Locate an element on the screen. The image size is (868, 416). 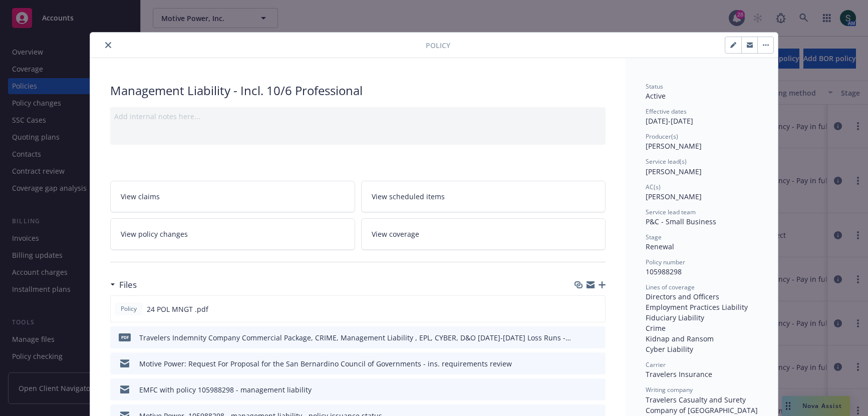
span: Stage is located at coordinates (654, 237).